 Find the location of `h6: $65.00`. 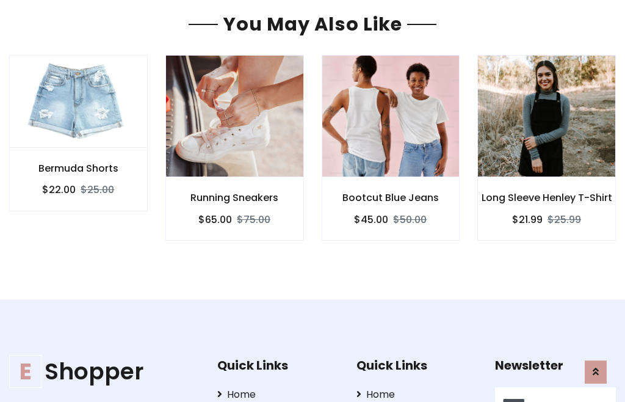

h6: $65.00 is located at coordinates (215, 219).